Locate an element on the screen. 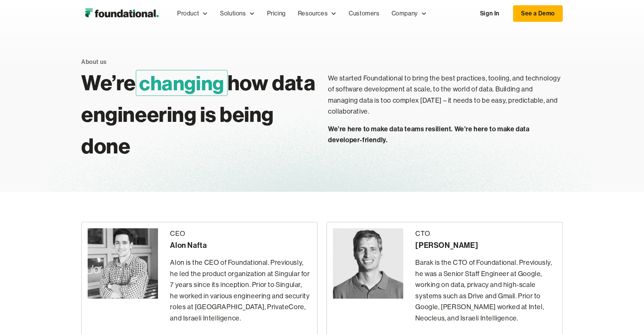 Image resolution: width=644 pixels, height=334 pixels. h1: We’re how data engineering is being done is located at coordinates (198, 114).